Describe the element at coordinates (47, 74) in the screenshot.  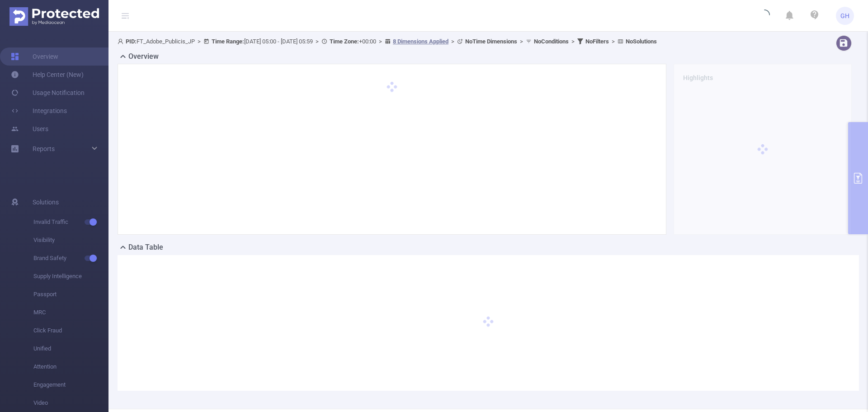
I see `a: Help Center (New)` at that location.